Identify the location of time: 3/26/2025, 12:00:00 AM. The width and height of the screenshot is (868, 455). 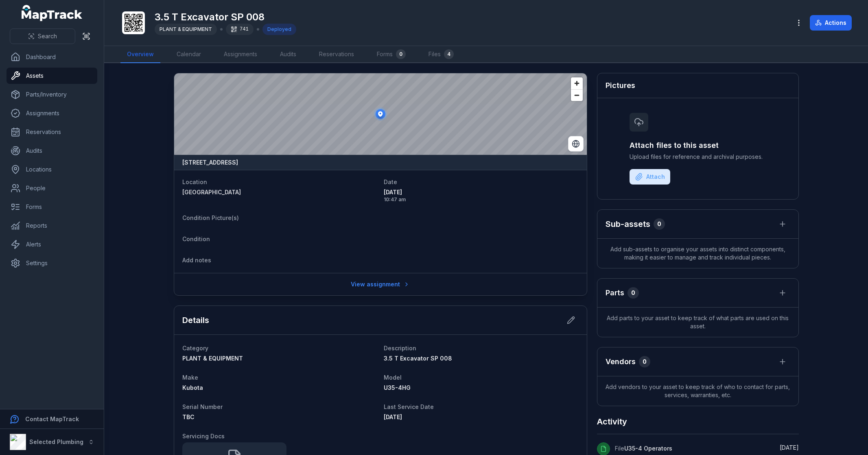
(393, 416).